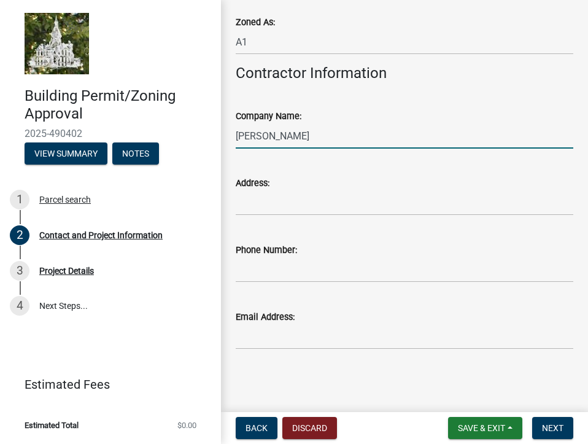  I want to click on label: Zoned As:, so click(255, 23).